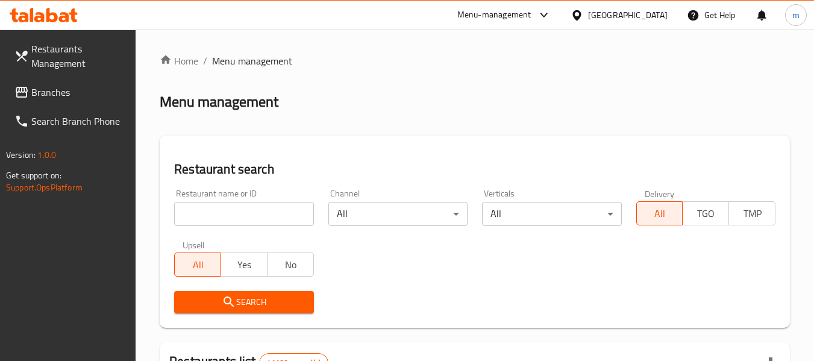 Image resolution: width=814 pixels, height=361 pixels. I want to click on button: Yes, so click(244, 265).